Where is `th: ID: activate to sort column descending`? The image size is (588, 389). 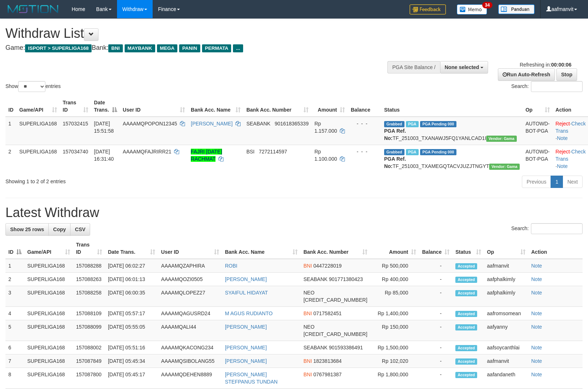
th: ID: activate to sort column descending is located at coordinates (15, 248).